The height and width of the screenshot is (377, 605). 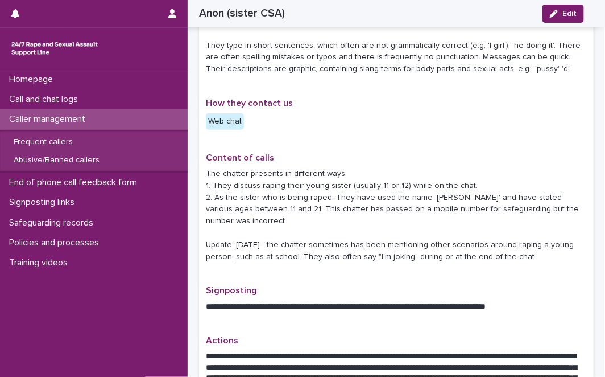 I want to click on p: Caller management, so click(x=50, y=119).